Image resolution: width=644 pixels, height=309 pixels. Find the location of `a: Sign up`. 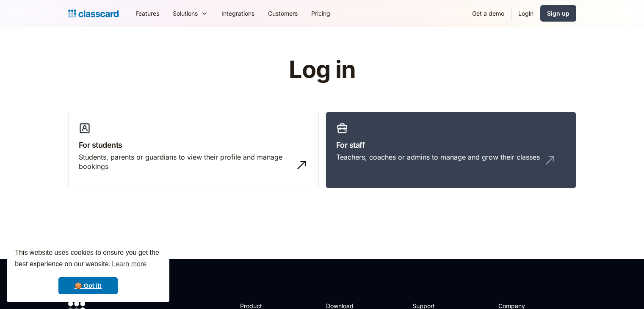

a: Sign up is located at coordinates (558, 13).